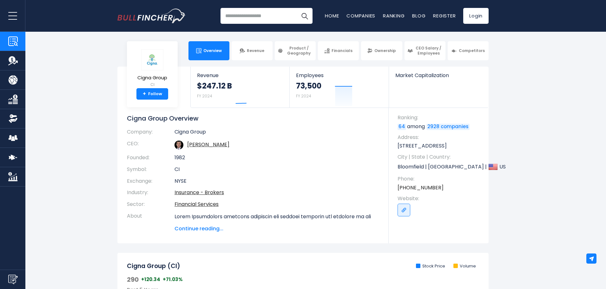  Describe the element at coordinates (394, 16) in the screenshot. I see `a: Ranking` at that location.